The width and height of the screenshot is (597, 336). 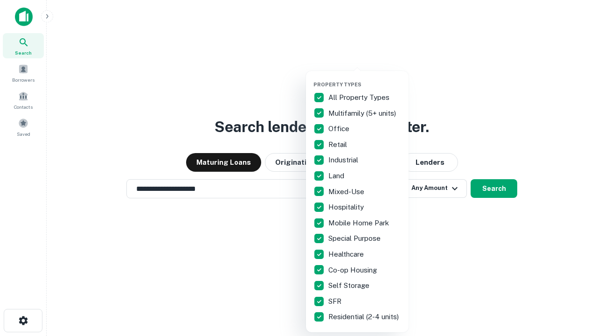 What do you see at coordinates (364, 317) in the screenshot?
I see `p: Residential (2-4 units)` at bounding box center [364, 317].